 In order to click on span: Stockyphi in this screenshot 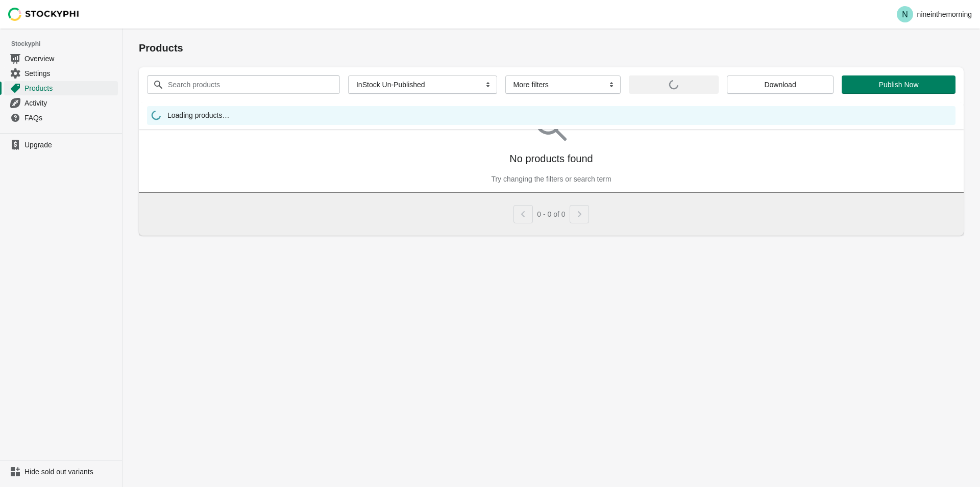, I will do `click(67, 44)`.